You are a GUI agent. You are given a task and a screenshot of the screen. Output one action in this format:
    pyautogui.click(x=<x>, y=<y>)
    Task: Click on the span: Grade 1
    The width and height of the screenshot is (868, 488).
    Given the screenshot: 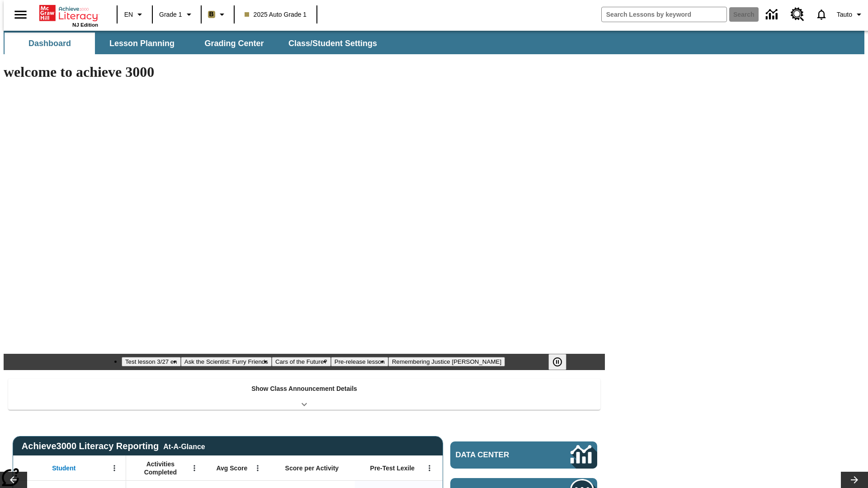 What is the action you would take?
    pyautogui.click(x=170, y=14)
    